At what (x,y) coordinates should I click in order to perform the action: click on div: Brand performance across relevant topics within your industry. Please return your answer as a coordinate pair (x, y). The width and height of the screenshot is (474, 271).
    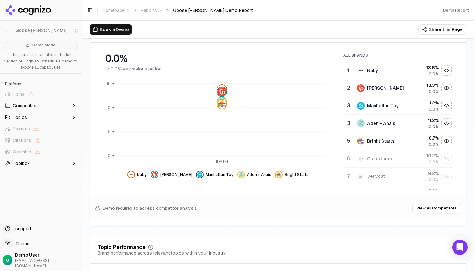
    Looking at the image, I should click on (162, 253).